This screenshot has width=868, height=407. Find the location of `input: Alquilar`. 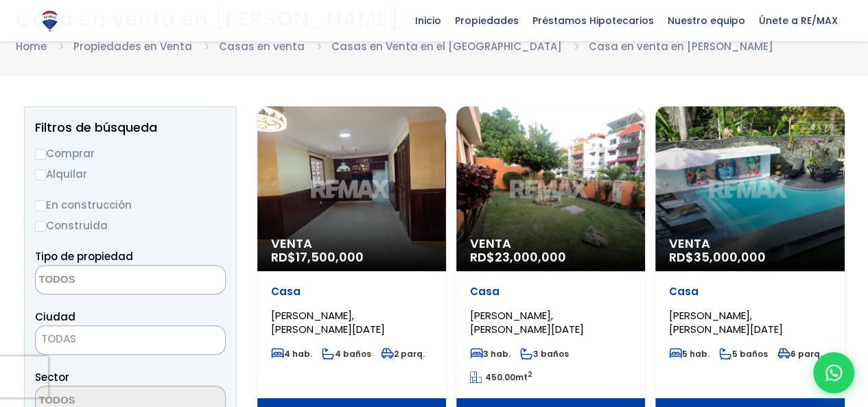

input: Alquilar is located at coordinates (40, 175).